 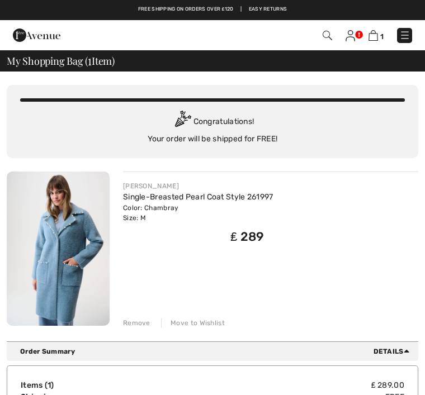 What do you see at coordinates (217, 352) in the screenshot?
I see `div: Order Summary` at bounding box center [217, 352].